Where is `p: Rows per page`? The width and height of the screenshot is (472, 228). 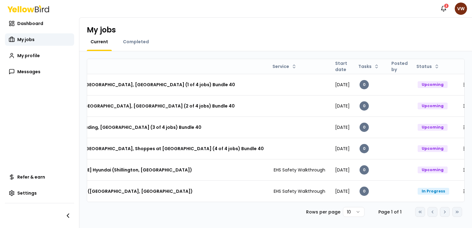 p: Rows per page is located at coordinates (323, 212).